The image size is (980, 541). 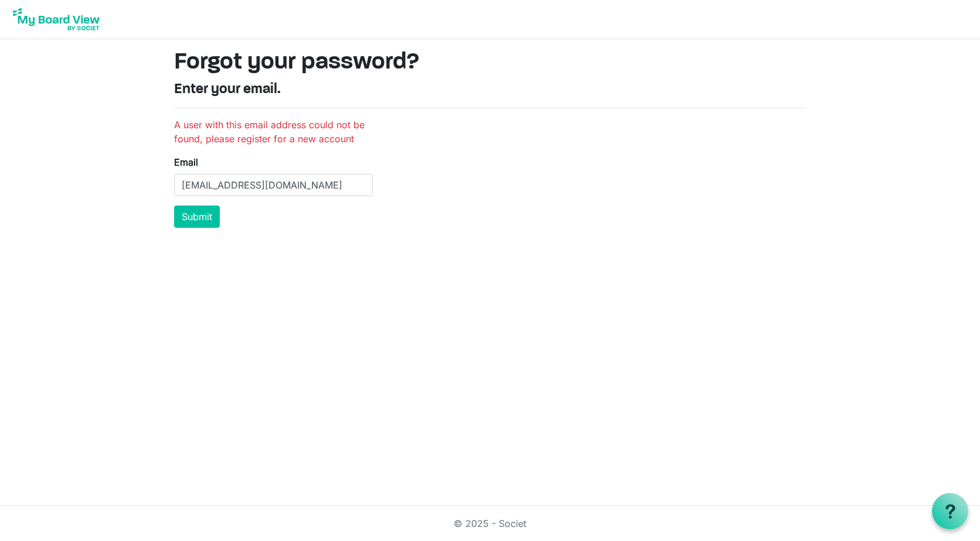 What do you see at coordinates (490, 523) in the screenshot?
I see `a: © 2025 - Societ` at bounding box center [490, 523].